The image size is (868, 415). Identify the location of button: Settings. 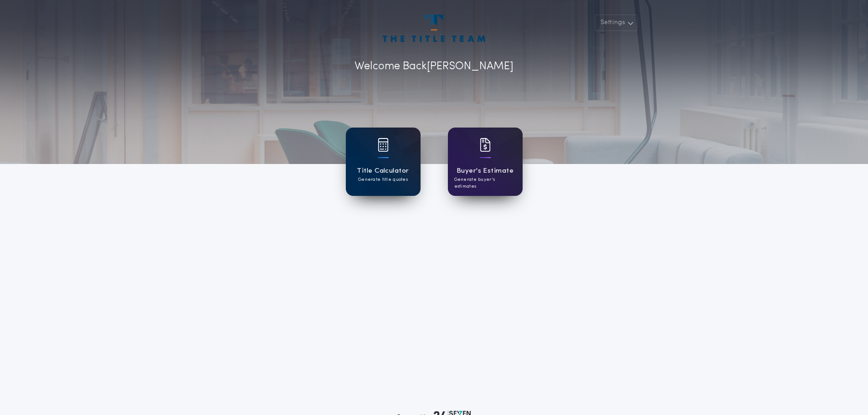
(616, 23).